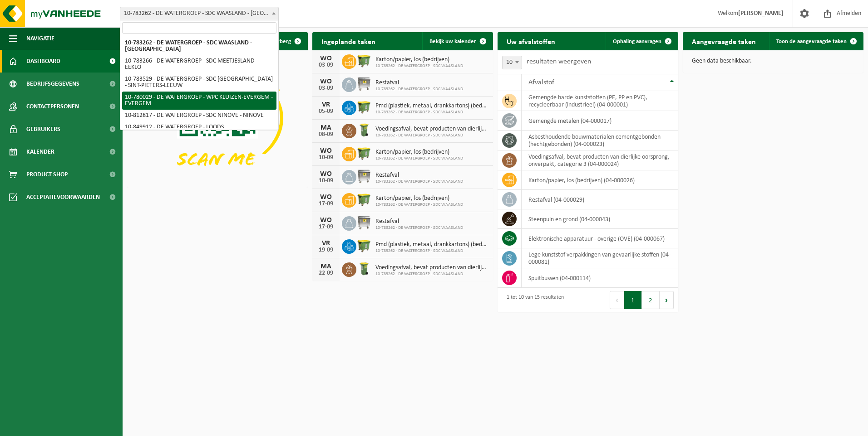  Describe the element at coordinates (641, 41) in the screenshot. I see `a: Ophaling aanvragen` at that location.